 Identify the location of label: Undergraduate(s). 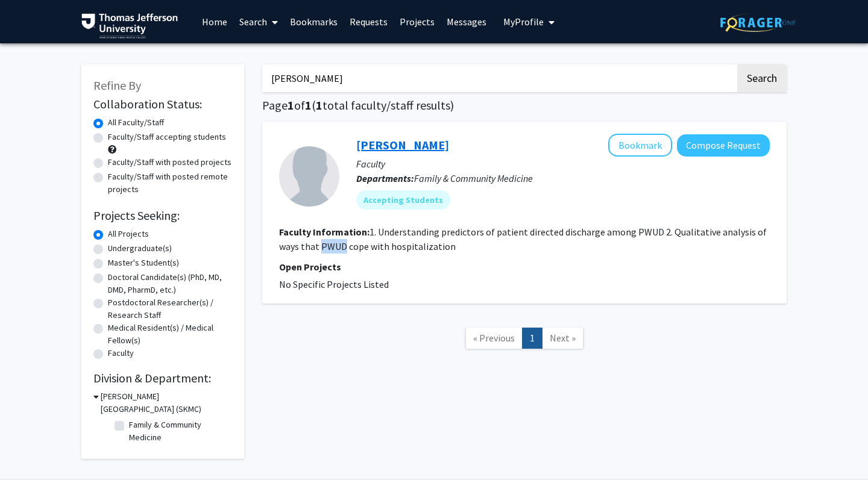
(140, 248).